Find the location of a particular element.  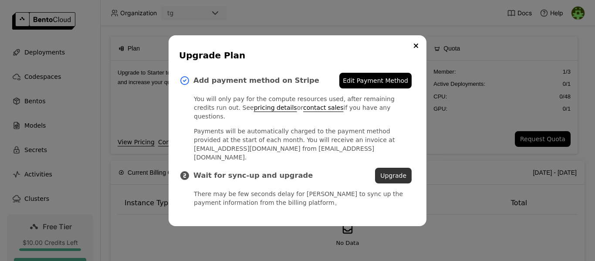

a: pricing details is located at coordinates (275, 108).